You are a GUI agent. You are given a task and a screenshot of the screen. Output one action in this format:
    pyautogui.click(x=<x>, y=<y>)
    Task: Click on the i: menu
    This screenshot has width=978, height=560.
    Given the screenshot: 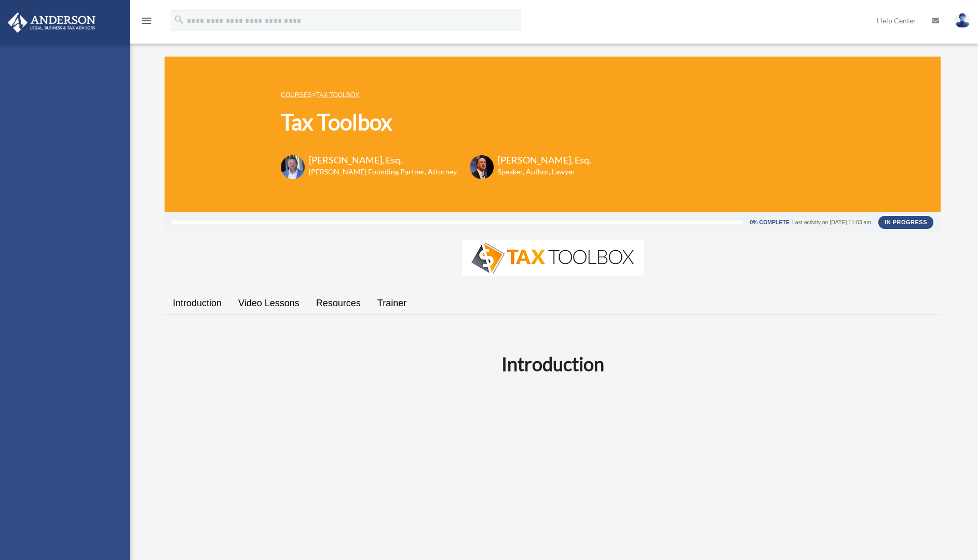 What is the action you would take?
    pyautogui.click(x=146, y=21)
    